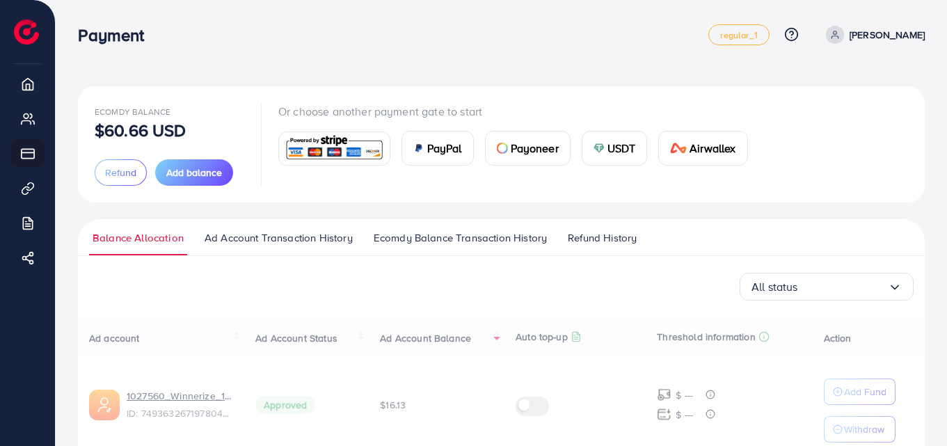 The width and height of the screenshot is (947, 446). What do you see at coordinates (842, 287) in the screenshot?
I see `input: Search for option` at bounding box center [842, 287].